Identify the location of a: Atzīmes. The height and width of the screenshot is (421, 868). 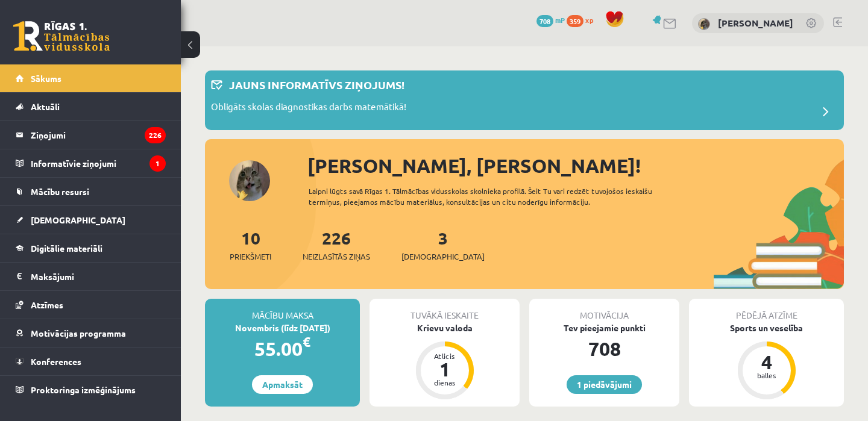
(90, 305).